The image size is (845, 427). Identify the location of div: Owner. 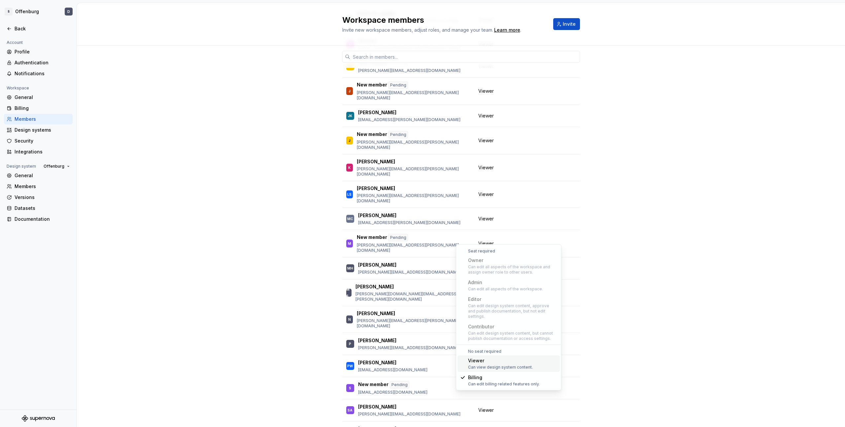
(513, 260).